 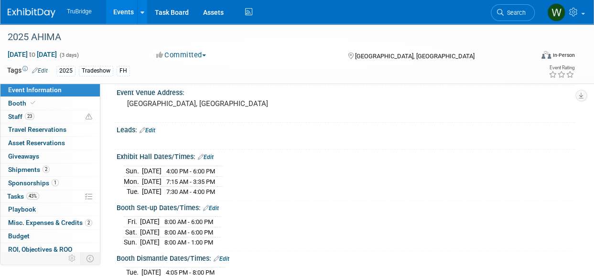 I want to click on span: Potential Scheduling Conflict -- at least one attendee is tagged in another overlapping event., so click(x=89, y=117).